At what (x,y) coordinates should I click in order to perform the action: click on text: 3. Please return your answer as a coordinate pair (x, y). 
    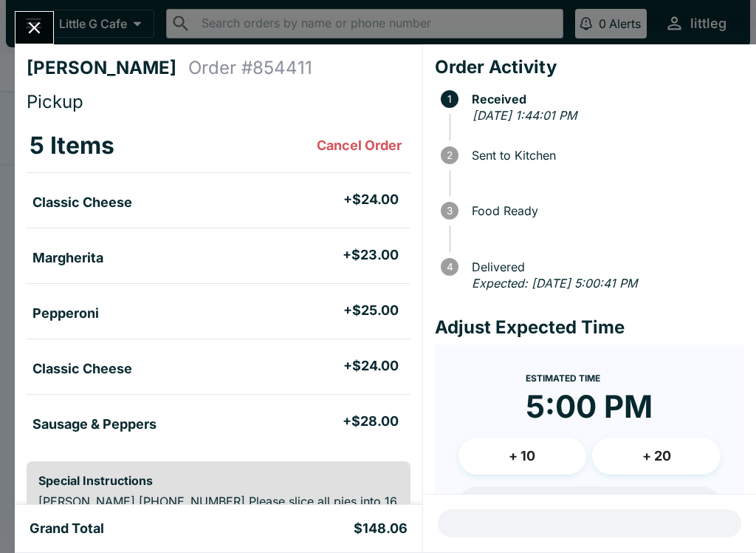
    Looking at the image, I should click on (449, 211).